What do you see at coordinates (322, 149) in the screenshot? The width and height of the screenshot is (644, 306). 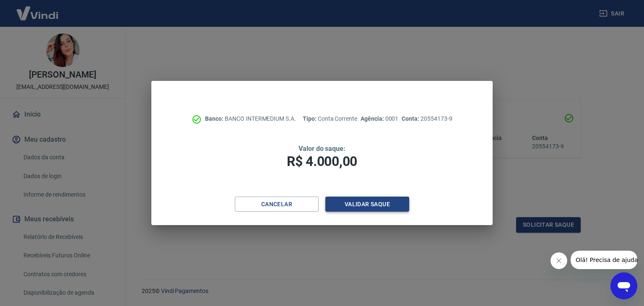 I see `span: Valor do saque:` at bounding box center [322, 149].